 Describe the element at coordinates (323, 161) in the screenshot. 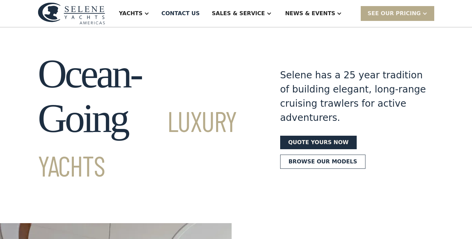

I see `a: Browse our models` at that location.